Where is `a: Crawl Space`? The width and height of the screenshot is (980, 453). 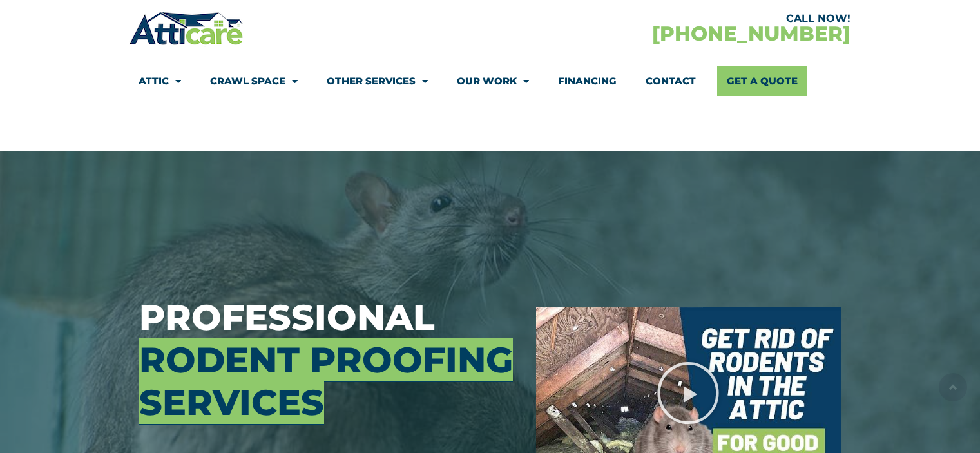 a: Crawl Space is located at coordinates (254, 81).